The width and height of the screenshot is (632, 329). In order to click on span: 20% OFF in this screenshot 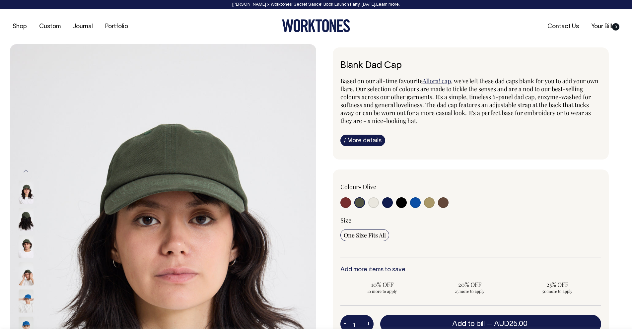, I will do `click(470, 285)`.